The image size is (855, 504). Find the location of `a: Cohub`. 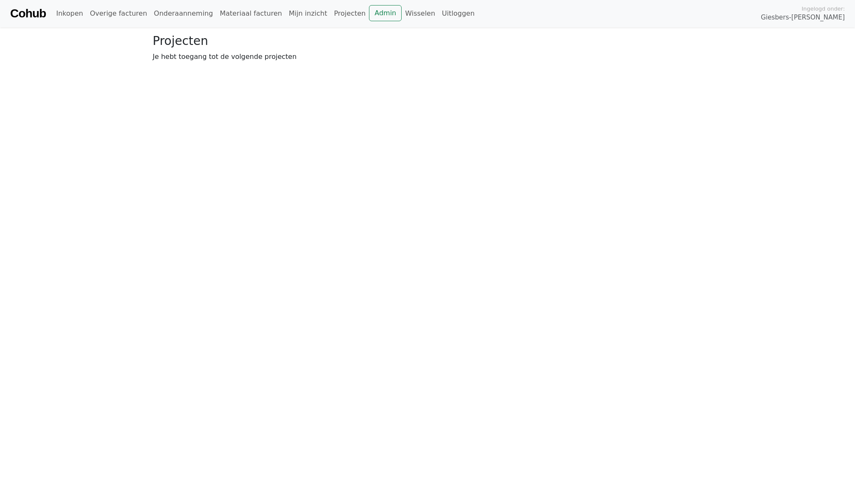

a: Cohub is located at coordinates (28, 13).